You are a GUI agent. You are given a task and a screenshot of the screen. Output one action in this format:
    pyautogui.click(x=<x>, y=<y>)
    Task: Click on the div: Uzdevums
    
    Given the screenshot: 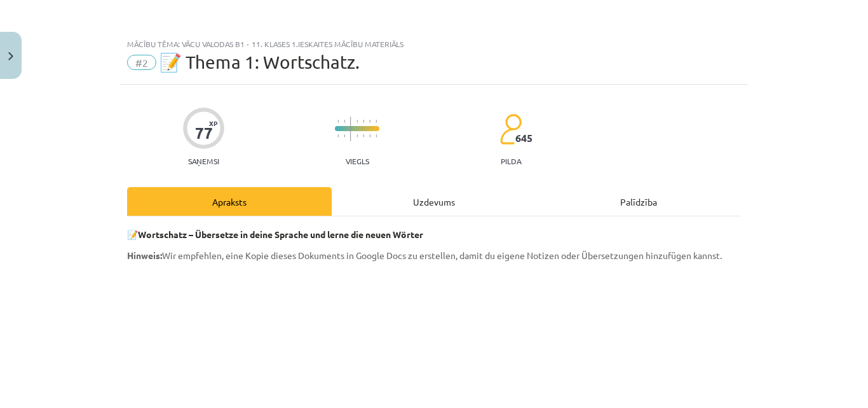 What is the action you would take?
    pyautogui.click(x=434, y=201)
    